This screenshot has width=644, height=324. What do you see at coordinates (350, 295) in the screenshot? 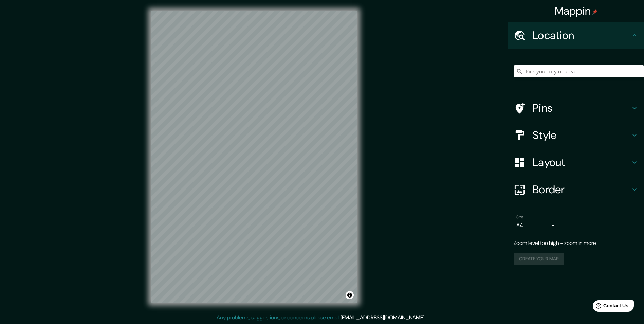
I see `button: Toggle attribution` at bounding box center [350, 295].